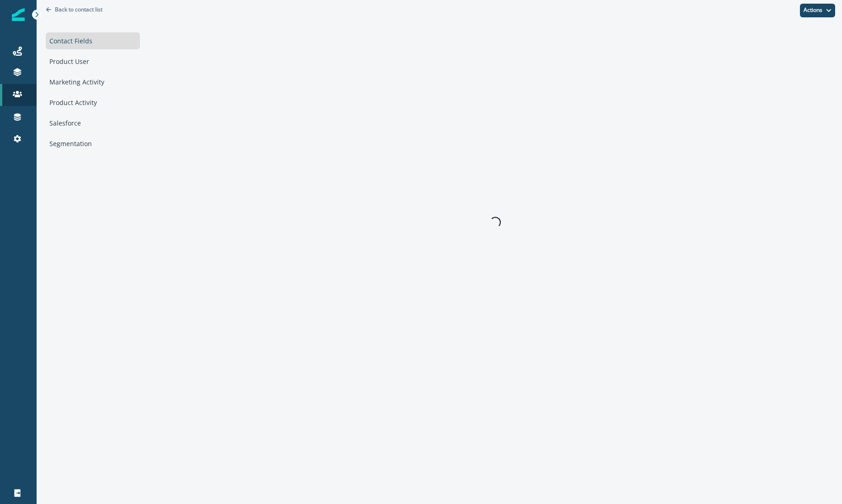 The image size is (842, 504). Describe the element at coordinates (93, 123) in the screenshot. I see `div: Salesforce` at that location.